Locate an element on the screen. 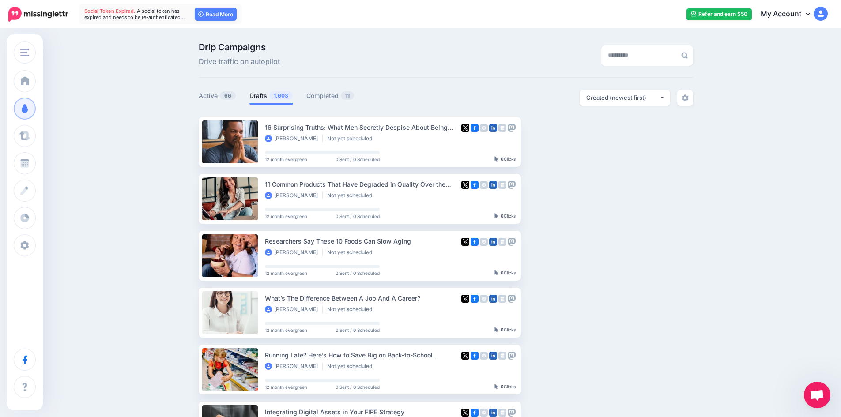  span: 11 is located at coordinates (348, 95).